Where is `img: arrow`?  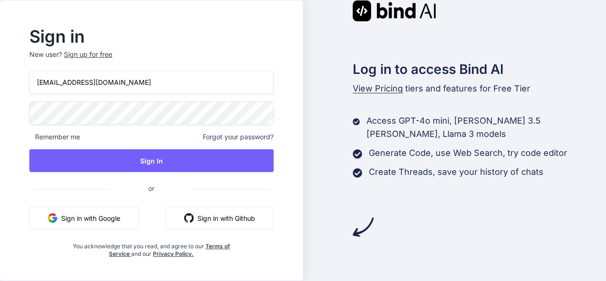 img: arrow is located at coordinates (363, 227).